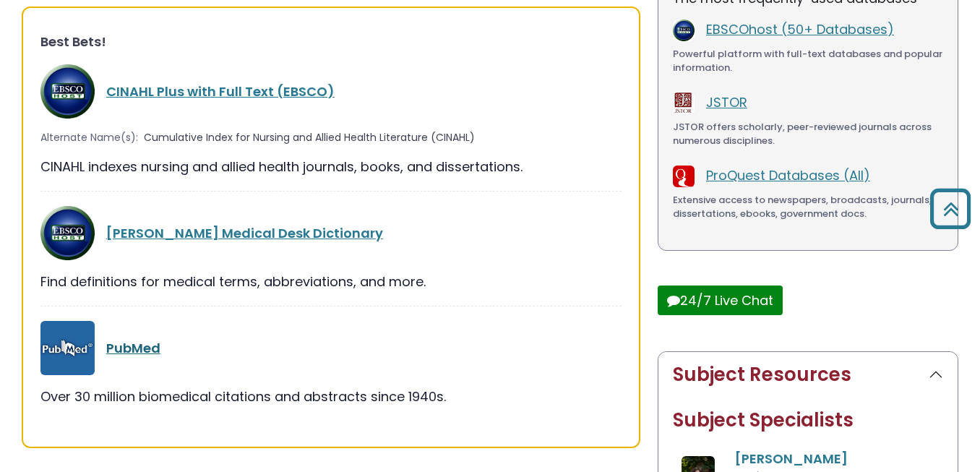 The height and width of the screenshot is (472, 980). What do you see at coordinates (720, 299) in the screenshot?
I see `button: 24/7 Live Chat` at bounding box center [720, 299].